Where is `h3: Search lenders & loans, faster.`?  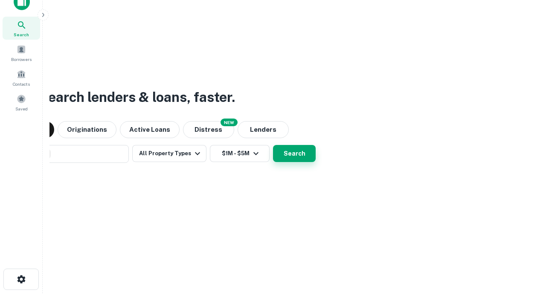
h3: Search lenders & loans, faster. is located at coordinates (137, 97).